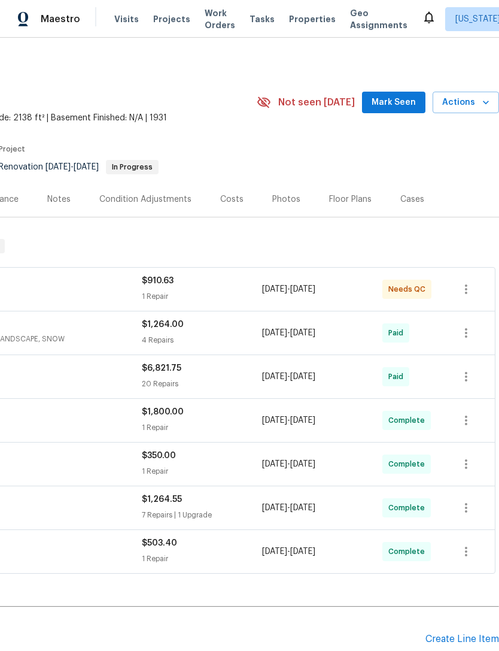  I want to click on span: Actions, so click(466, 102).